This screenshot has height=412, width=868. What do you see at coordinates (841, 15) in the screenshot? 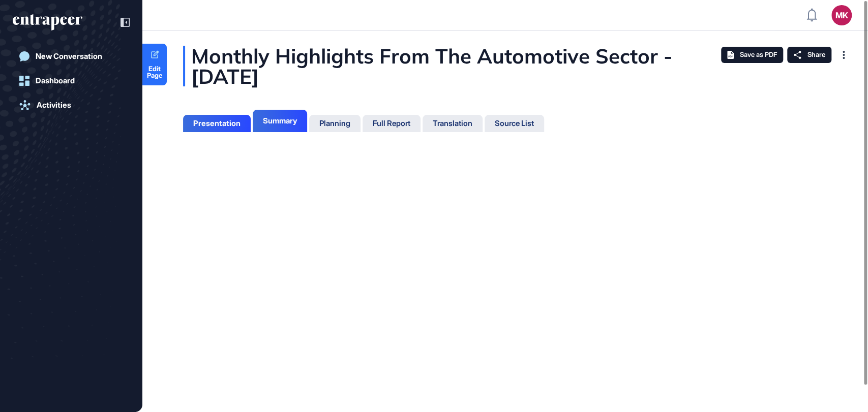
I see `button: MK` at bounding box center [841, 15].